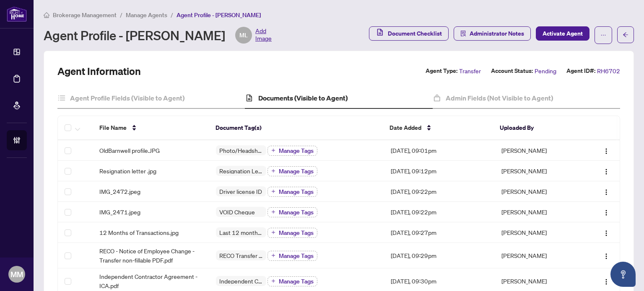  I want to click on span: ML, so click(244, 35).